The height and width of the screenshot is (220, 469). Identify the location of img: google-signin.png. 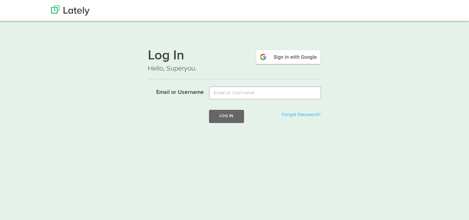
(288, 57).